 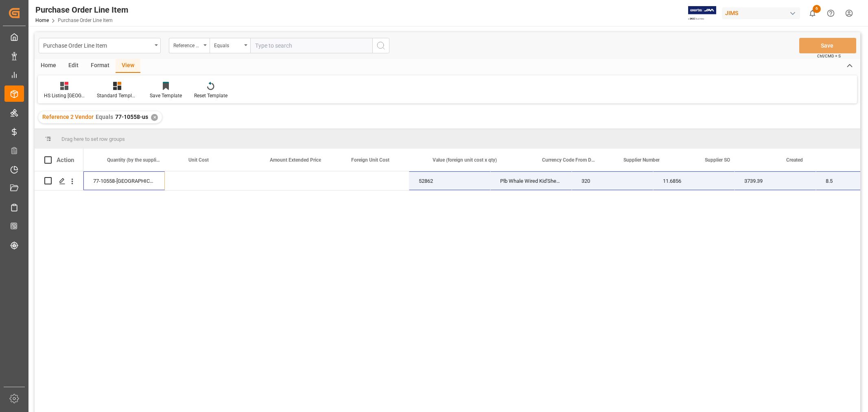 I want to click on span: Currency Code From Detail, so click(x=570, y=160).